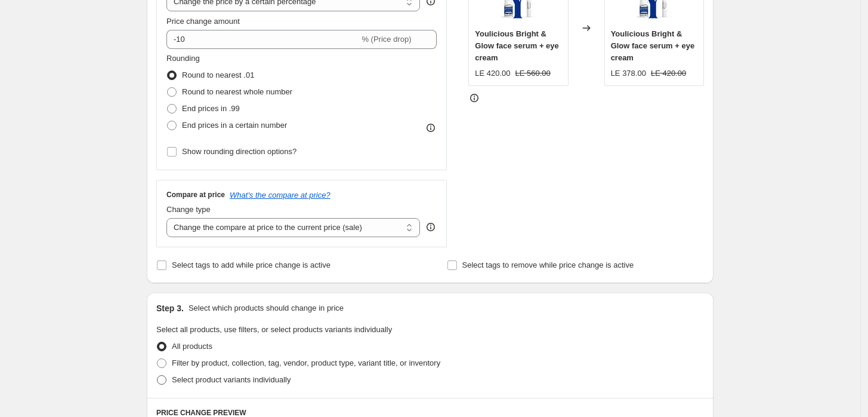  I want to click on span: Price change amount, so click(203, 21).